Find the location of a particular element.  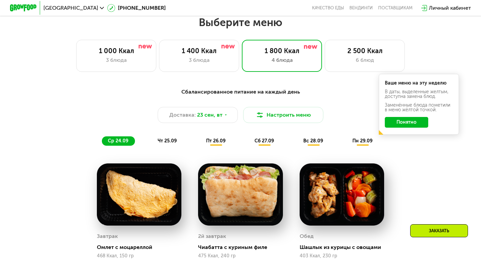

div: 6 блюд is located at coordinates (365, 60).